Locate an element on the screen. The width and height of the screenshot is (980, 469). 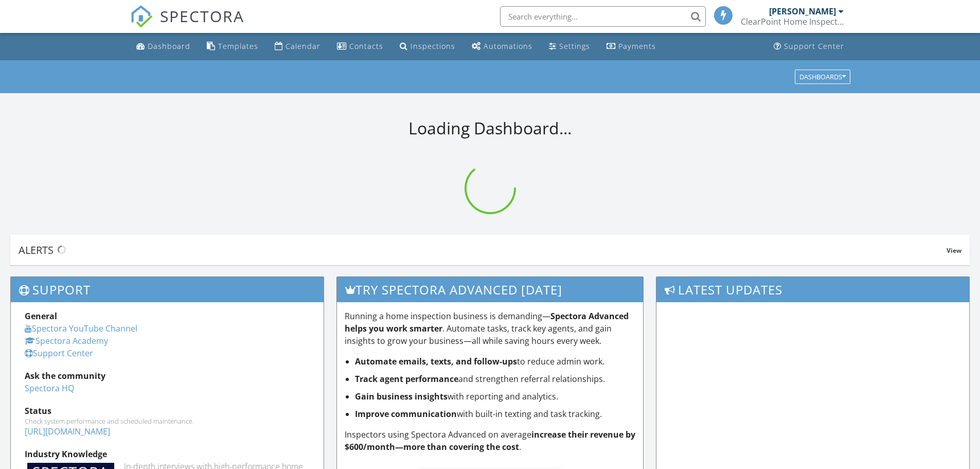
a: SPECTORA is located at coordinates (187, 25).